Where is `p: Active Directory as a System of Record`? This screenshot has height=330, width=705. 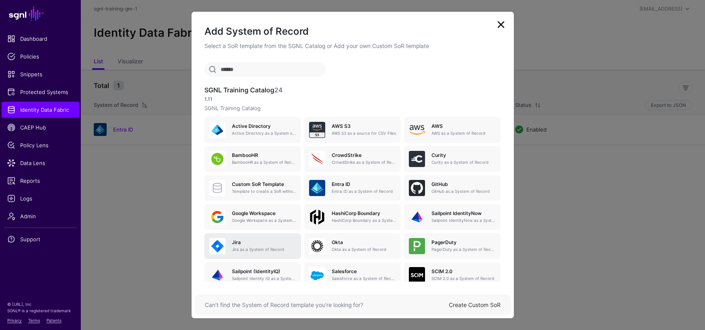
p: Active Directory as a System of Record is located at coordinates (264, 133).